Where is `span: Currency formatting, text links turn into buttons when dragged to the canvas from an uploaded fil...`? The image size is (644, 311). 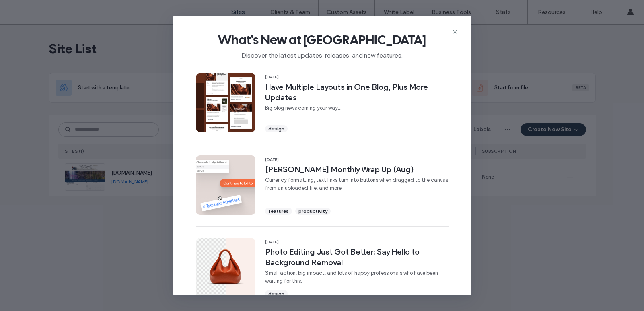 span: Currency formatting, text links turn into buttons when dragged to the canvas from an uploaded fil... is located at coordinates (357, 184).